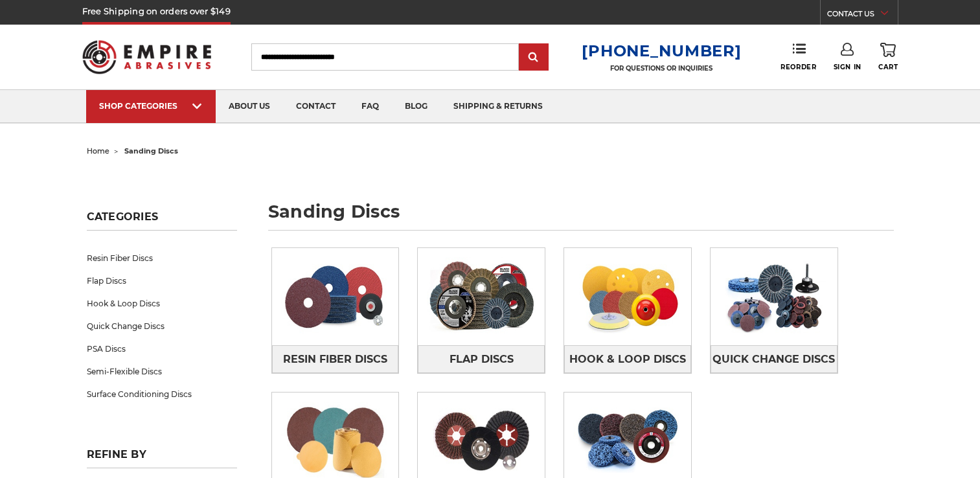 This screenshot has height=478, width=980. What do you see at coordinates (482, 297) in the screenshot?
I see `img: Flap Discs` at bounding box center [482, 297].